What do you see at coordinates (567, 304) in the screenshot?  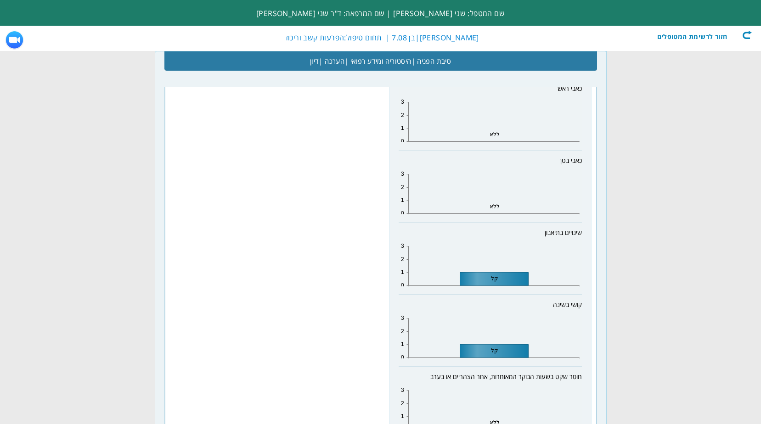 I see `span: קושי בשינה` at bounding box center [567, 304].